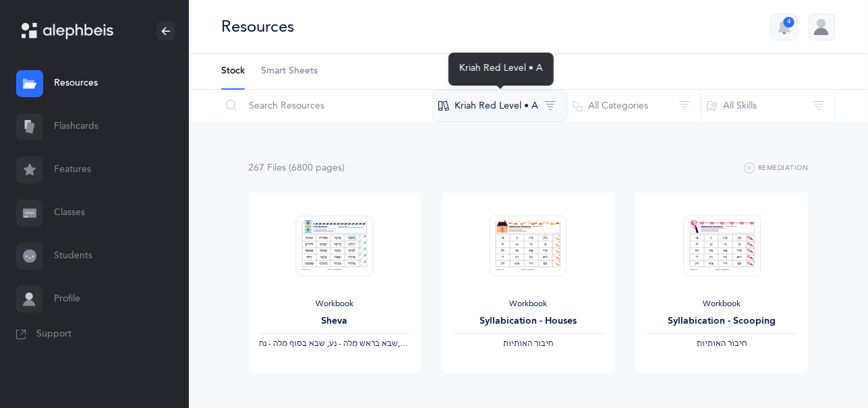  What do you see at coordinates (268, 168) in the screenshot?
I see `span: 267 File` at bounding box center [268, 168].